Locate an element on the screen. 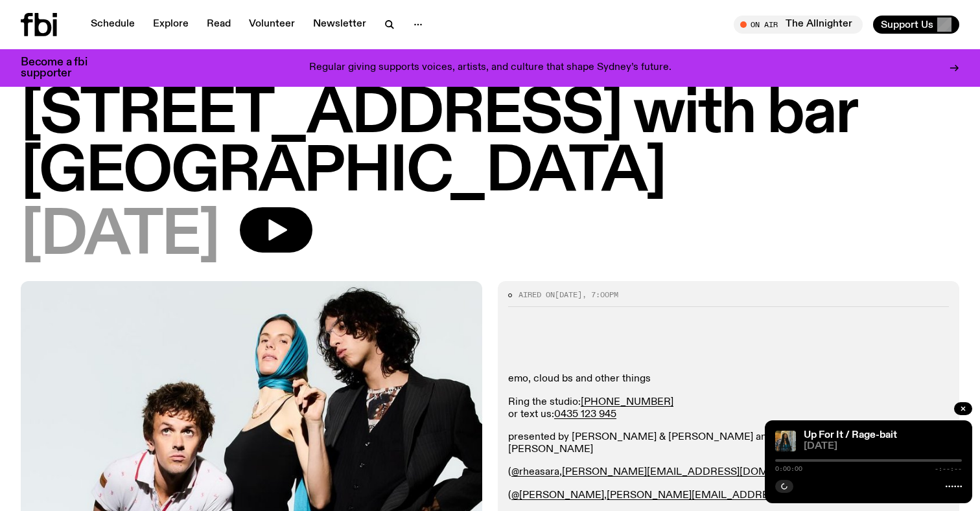  a: Newsletter is located at coordinates (340, 24).